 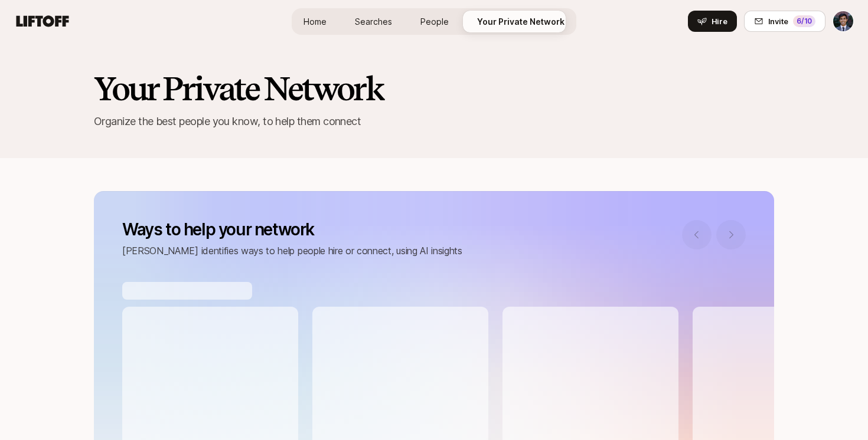 What do you see at coordinates (712, 21) in the screenshot?
I see `button: Hire` at bounding box center [712, 21].